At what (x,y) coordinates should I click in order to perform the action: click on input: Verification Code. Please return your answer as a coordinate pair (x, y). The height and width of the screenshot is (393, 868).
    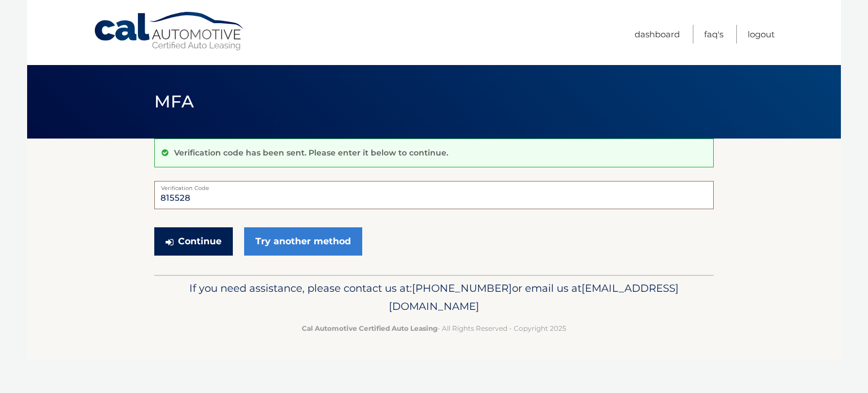
    Looking at the image, I should click on (434, 195).